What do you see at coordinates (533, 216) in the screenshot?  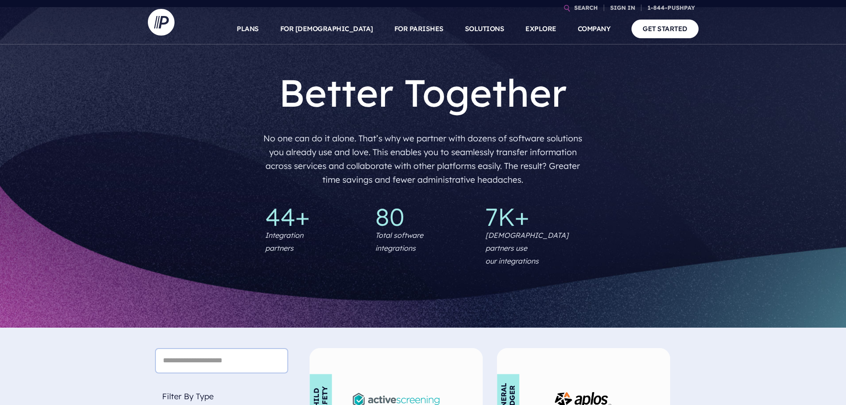 I see `p: 7K+` at bounding box center [533, 216].